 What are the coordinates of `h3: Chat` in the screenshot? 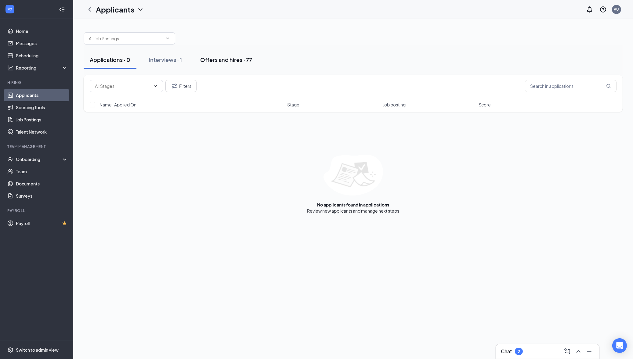 It's located at (507, 352).